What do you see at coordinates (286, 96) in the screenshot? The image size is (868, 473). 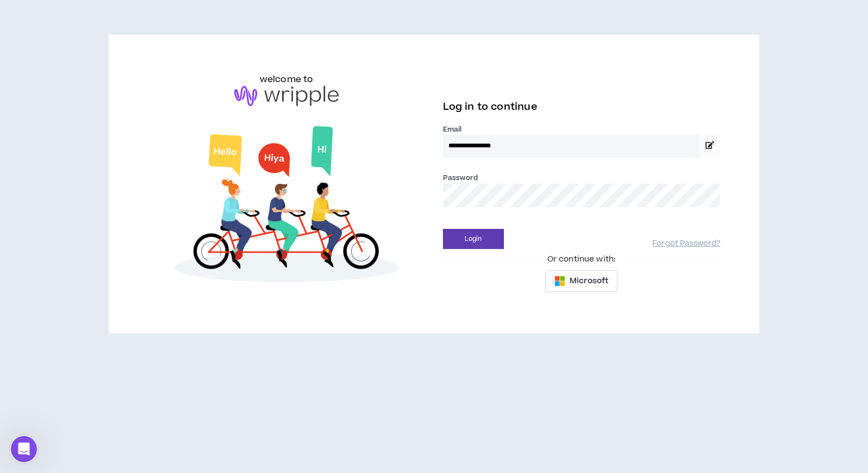 I see `img: logo-brand.png` at bounding box center [286, 96].